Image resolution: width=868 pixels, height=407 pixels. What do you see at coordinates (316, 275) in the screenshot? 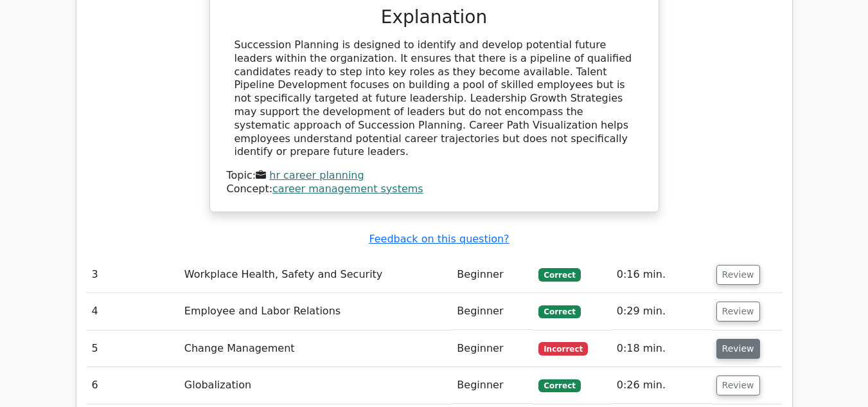
I see `td: Workplace Health, Safety and Security` at bounding box center [316, 275].